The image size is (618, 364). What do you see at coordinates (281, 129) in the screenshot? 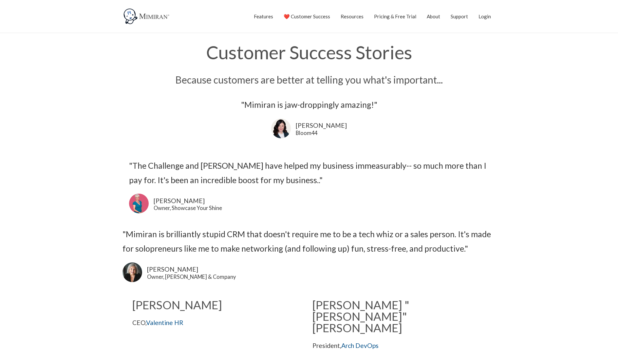
I see `img: Kathleen Hustad` at bounding box center [281, 129].